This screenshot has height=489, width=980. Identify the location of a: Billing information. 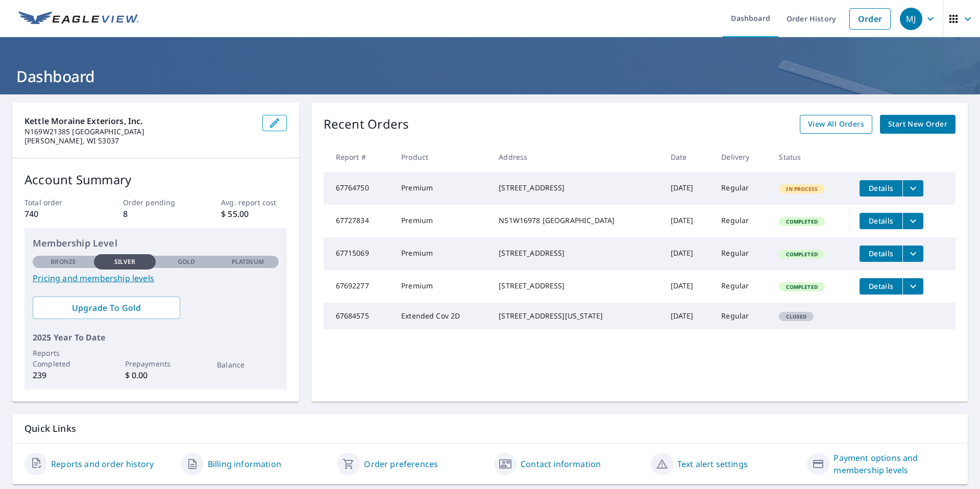
(245, 464).